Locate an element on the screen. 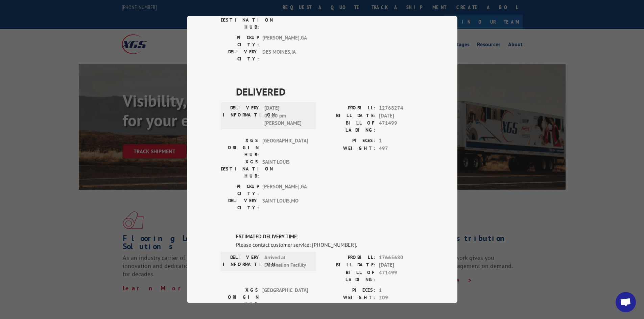 The image size is (644, 319). span: 209 is located at coordinates (401, 298).